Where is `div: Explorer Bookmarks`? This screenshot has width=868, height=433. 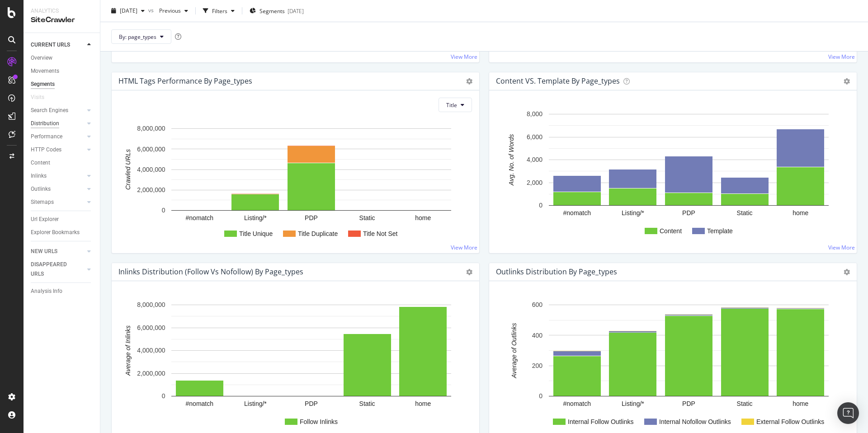 div: Explorer Bookmarks is located at coordinates (55, 232).